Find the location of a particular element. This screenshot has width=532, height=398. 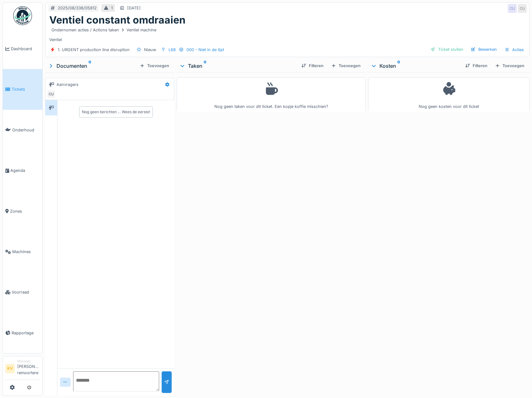

img: Badge_color-CXgf-gQk.svg is located at coordinates (23, 16).